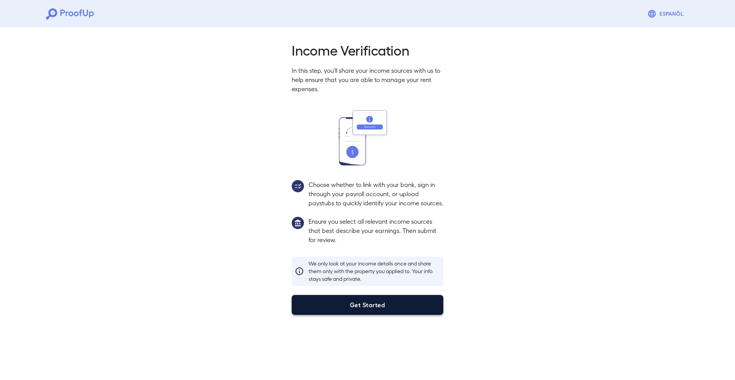  What do you see at coordinates (374, 271) in the screenshot?
I see `p: We only look at your income details once and share them only with the property you applied to. Yo...` at bounding box center [374, 271].